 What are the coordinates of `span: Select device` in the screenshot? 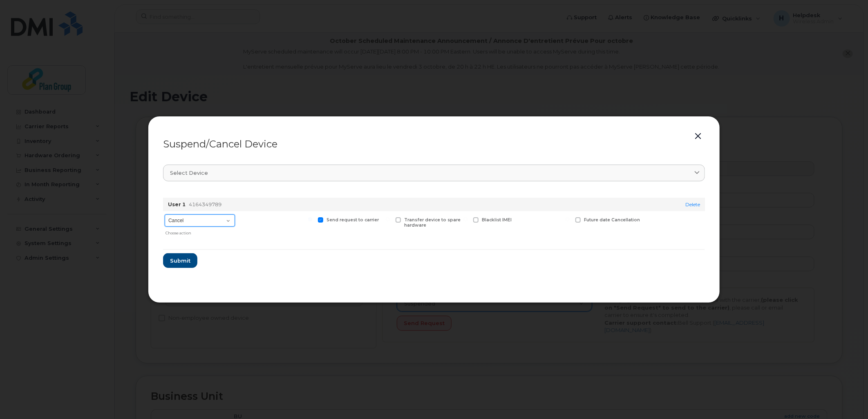 It's located at (189, 173).